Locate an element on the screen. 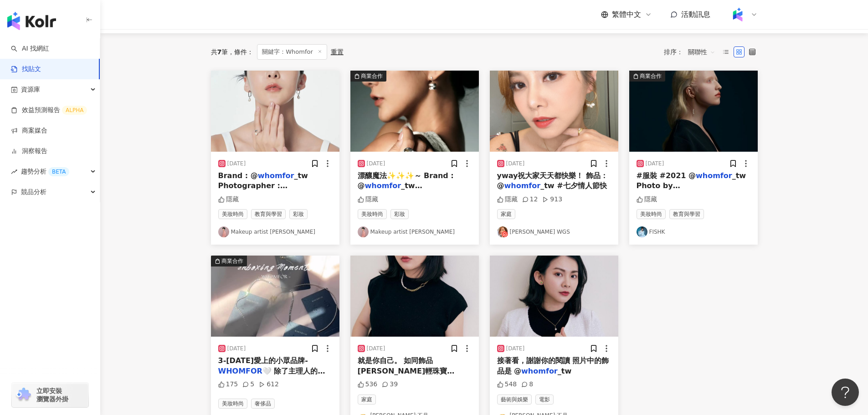 Image resolution: width=868 pixels, height=415 pixels. a: KOL AvatarFISHK is located at coordinates (693, 232).